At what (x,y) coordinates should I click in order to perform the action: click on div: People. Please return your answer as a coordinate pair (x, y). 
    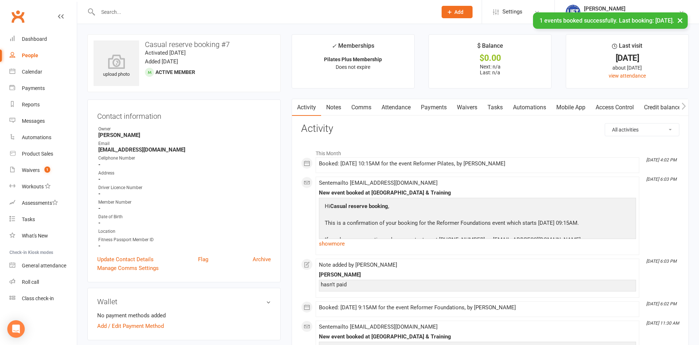
    Looking at the image, I should click on (30, 55).